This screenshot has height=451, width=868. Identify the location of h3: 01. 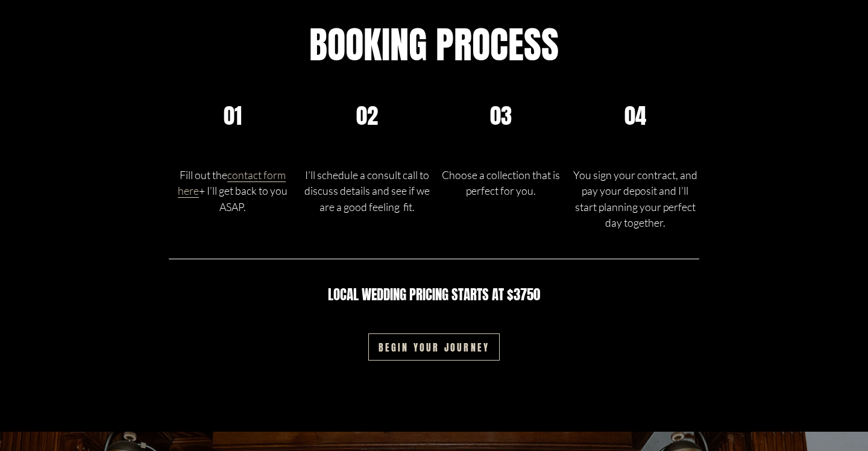
(232, 116).